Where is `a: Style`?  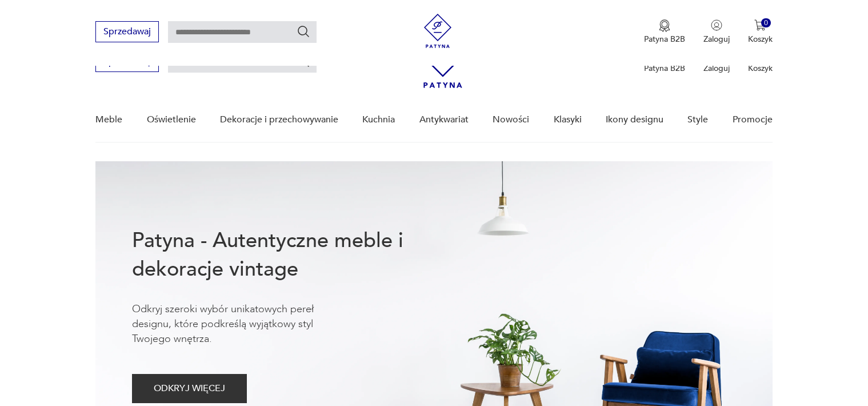
a: Style is located at coordinates (698, 120).